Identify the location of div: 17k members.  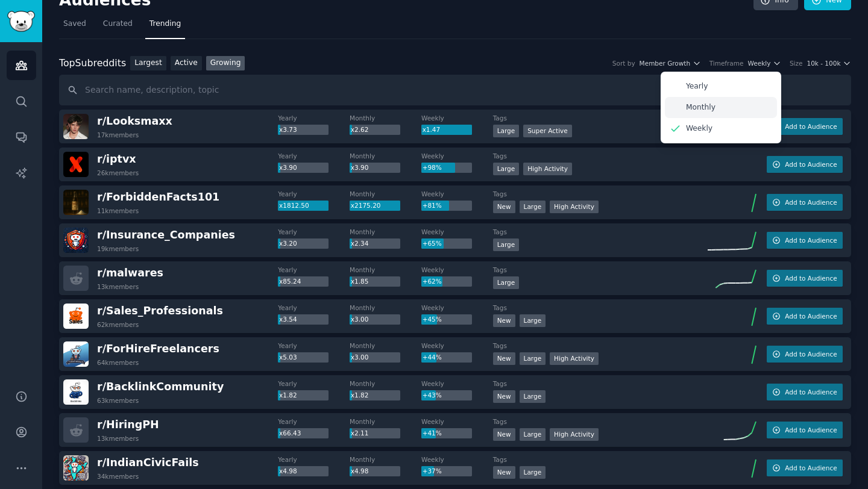
(117, 135).